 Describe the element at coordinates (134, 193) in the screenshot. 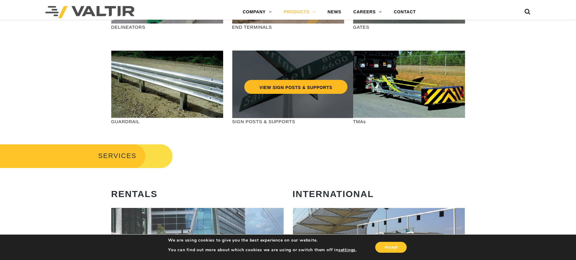

I see `strong: RENTALS` at that location.